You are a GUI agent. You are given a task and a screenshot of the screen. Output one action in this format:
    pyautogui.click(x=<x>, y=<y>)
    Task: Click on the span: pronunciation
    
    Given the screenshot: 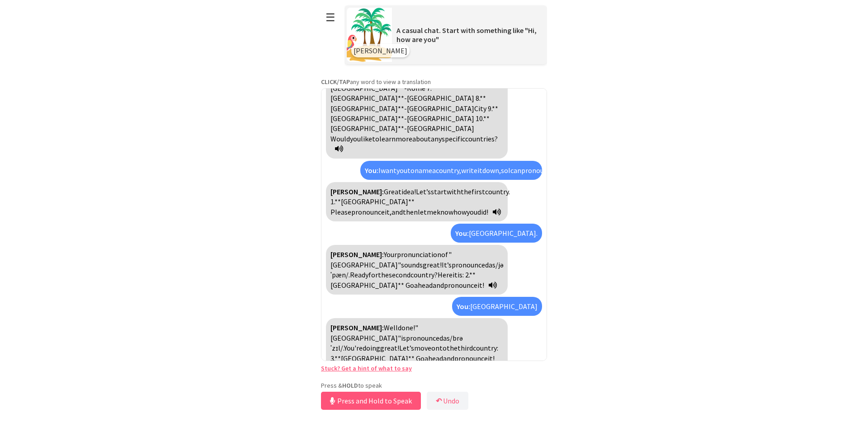 What is the action you would take?
    pyautogui.click(x=419, y=255)
    